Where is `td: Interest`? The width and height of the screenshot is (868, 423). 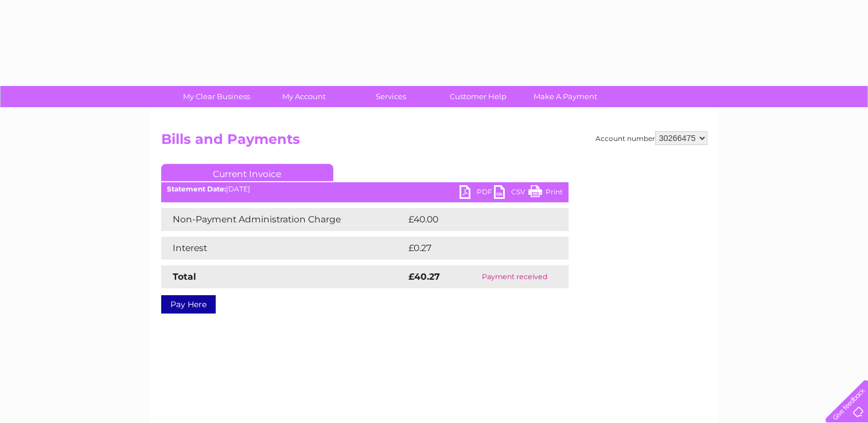
td: Interest is located at coordinates (283, 248).